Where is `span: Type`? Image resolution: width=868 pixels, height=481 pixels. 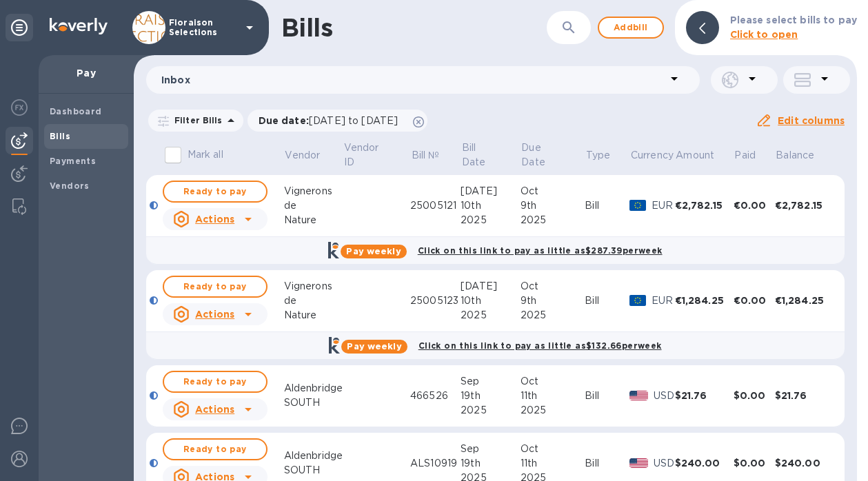 span: Type is located at coordinates (608, 155).